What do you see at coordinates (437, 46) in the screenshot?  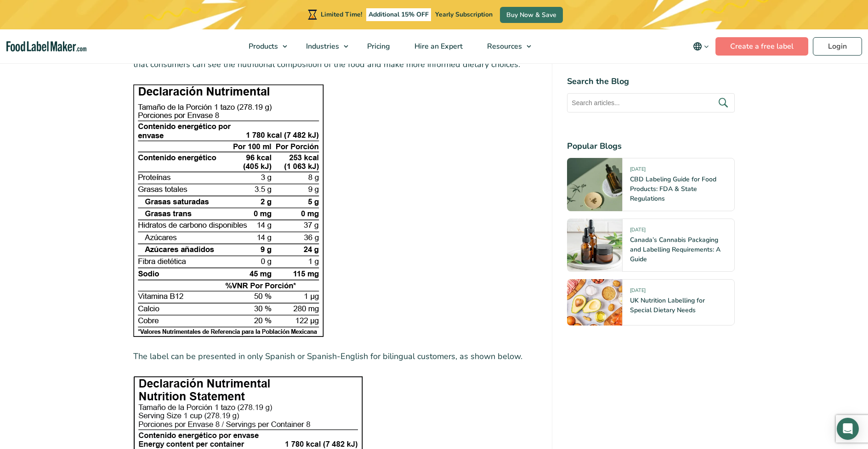 I see `a: Hire an Expert` at bounding box center [437, 46].